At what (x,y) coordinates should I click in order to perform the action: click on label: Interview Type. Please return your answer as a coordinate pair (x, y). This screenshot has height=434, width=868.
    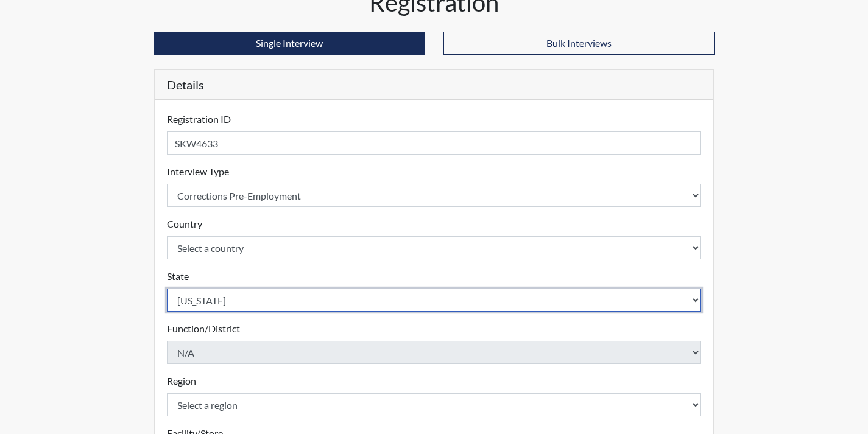
    Looking at the image, I should click on (198, 171).